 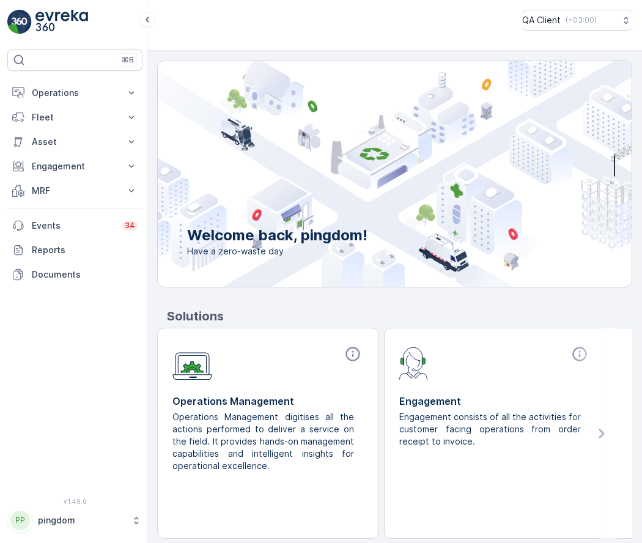 What do you see at coordinates (73, 226) in the screenshot?
I see `p: Events` at bounding box center [73, 226].